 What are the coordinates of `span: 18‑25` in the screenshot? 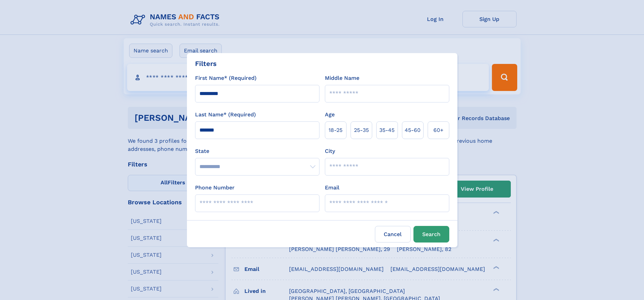 It's located at (335, 130).